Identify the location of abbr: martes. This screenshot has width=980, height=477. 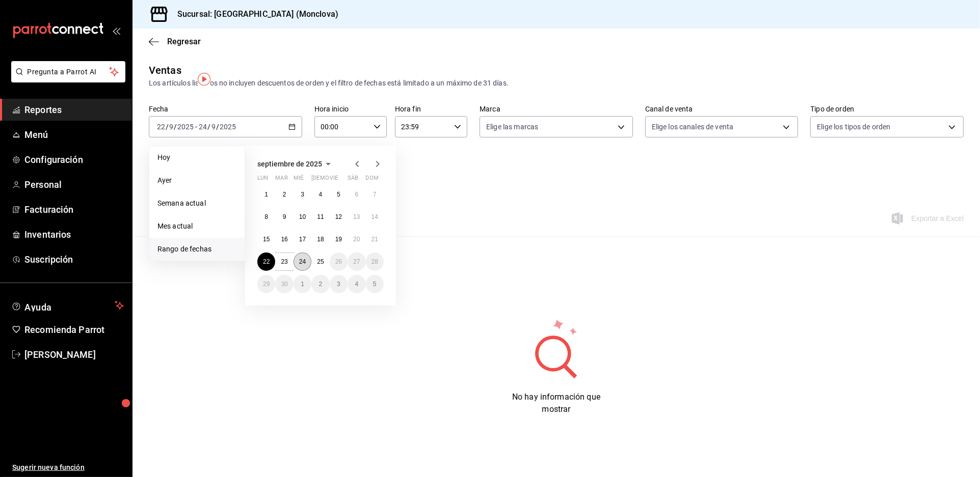
(281, 180).